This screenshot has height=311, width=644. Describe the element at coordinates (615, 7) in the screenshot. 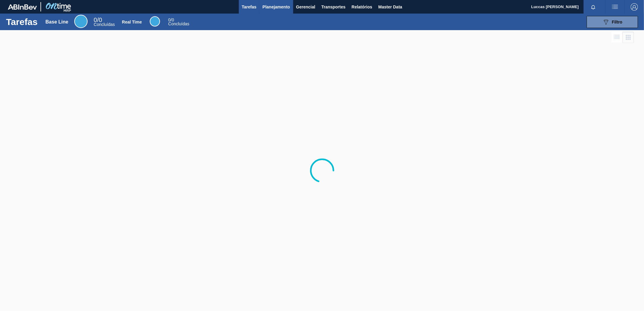

I see `img: userActions` at that location.